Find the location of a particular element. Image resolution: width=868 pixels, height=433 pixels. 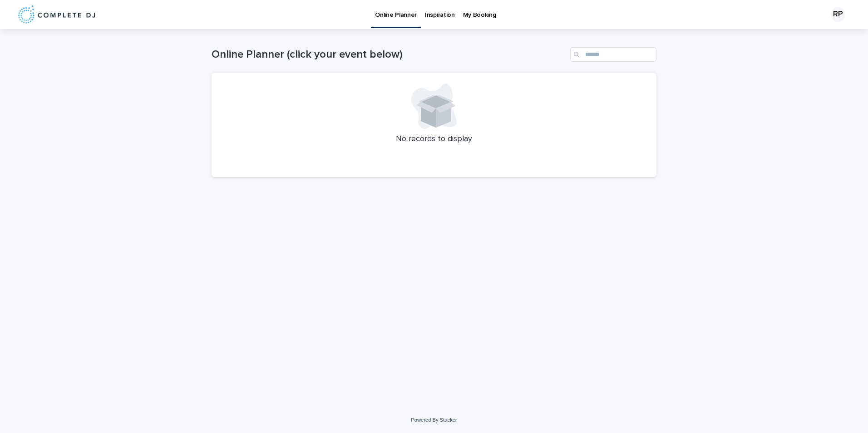

p: No records to display is located at coordinates (434, 139).